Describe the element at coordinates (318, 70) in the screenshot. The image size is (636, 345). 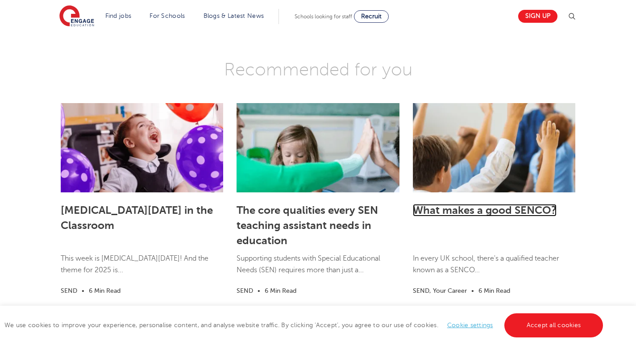
I see `h3: Recommended for you` at that location.